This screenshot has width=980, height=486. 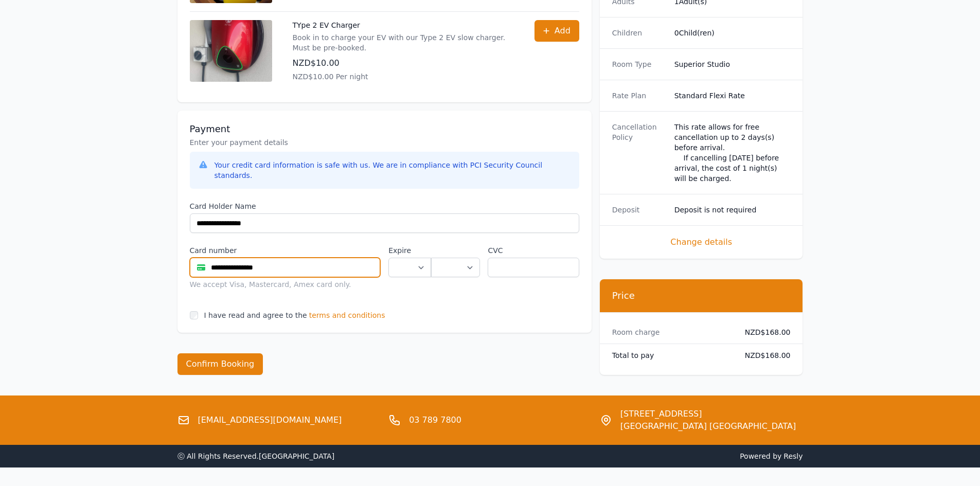 I want to click on dt: Deposit, so click(x=639, y=210).